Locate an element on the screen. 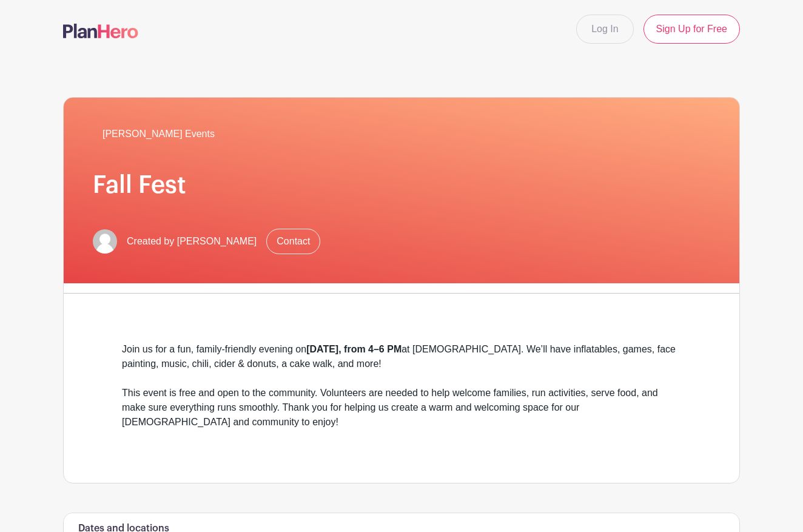 The image size is (803, 532). div: This event is free and open to the community. Volunteers are needed to help welcome families, run... is located at coordinates (402, 415).